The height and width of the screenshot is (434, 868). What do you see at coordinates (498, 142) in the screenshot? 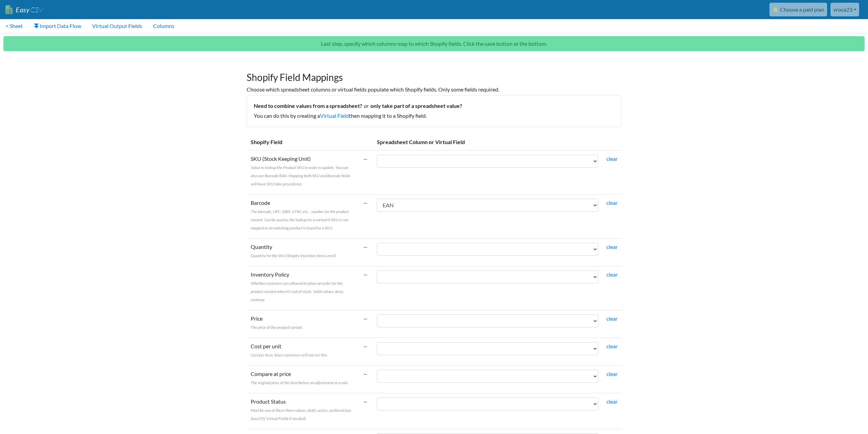
I see `th: Spreadsheet Column or Virtual Field` at bounding box center [498, 142].